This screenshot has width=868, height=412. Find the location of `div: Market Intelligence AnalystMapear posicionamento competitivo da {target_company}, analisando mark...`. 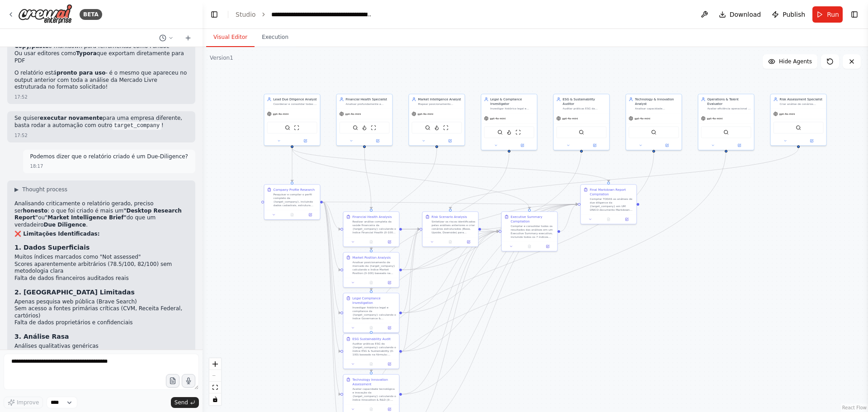

div: Market Intelligence AnalystMapear posicionamento competitivo da {target_company}, analisando mark... is located at coordinates (436, 119).